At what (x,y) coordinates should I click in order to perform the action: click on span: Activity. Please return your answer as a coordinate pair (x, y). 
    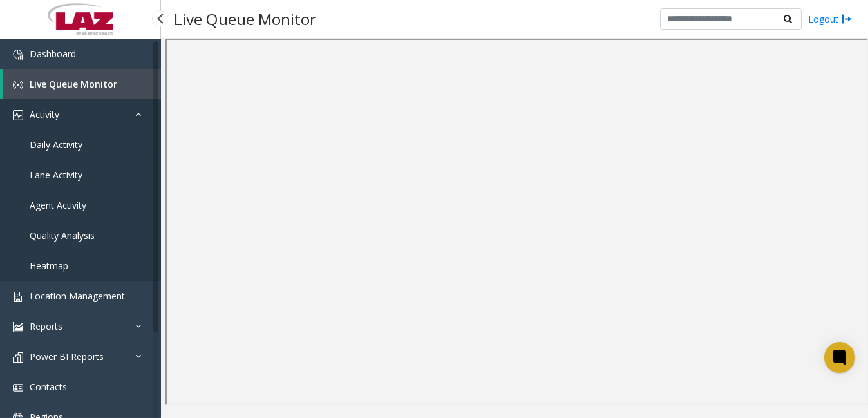
    Looking at the image, I should click on (45, 114).